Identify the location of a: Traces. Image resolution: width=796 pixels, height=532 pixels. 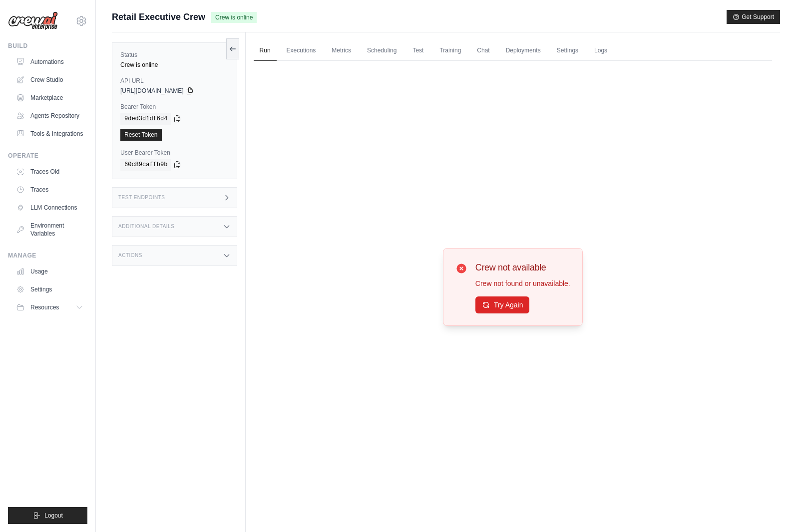
(50, 189).